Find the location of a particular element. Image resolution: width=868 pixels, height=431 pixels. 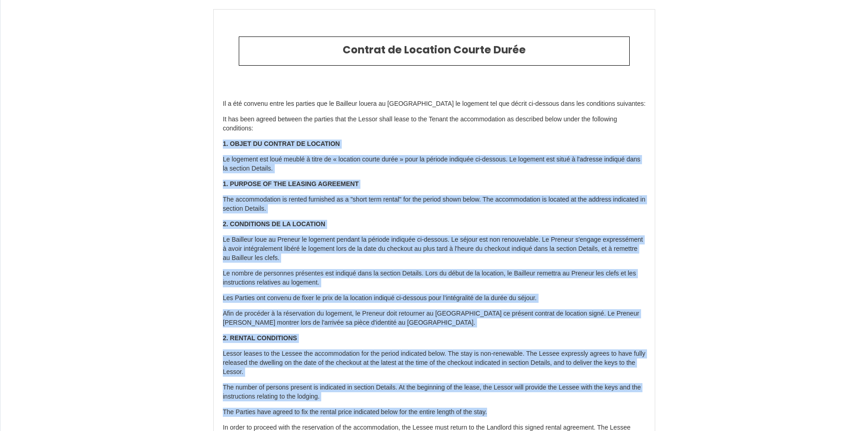

p: The accommodation is rented furnished as a "short term rental" for the period shown below. The ac... is located at coordinates (434, 204).